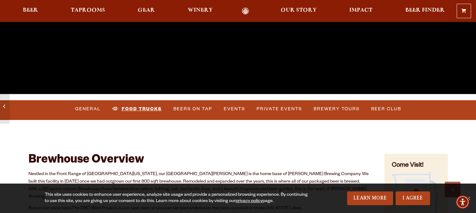  I want to click on a: Private Events, so click(279, 109).